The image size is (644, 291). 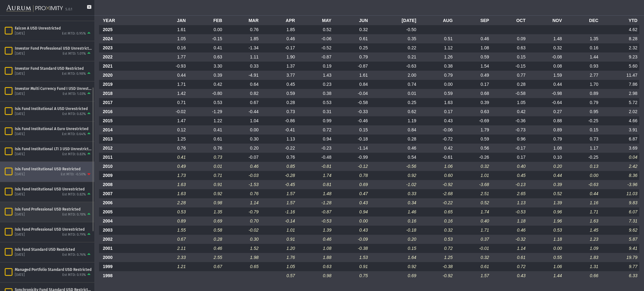 What do you see at coordinates (620, 48) in the screenshot?
I see `td: 2.32` at bounding box center [620, 48].